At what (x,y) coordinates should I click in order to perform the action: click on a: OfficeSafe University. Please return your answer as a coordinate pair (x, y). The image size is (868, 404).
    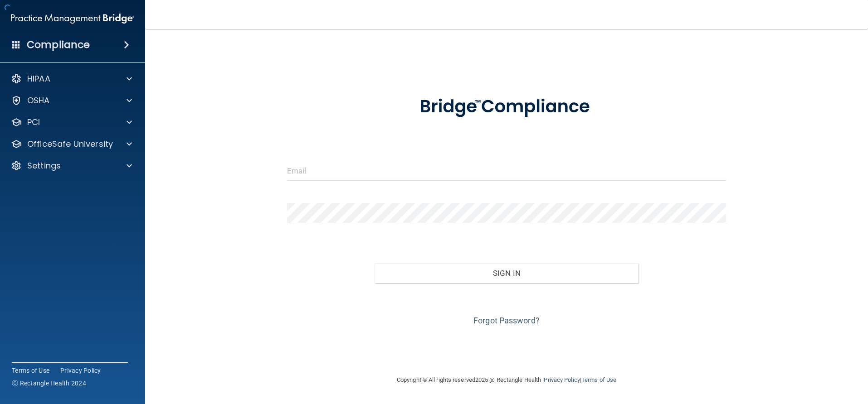
    Looking at the image, I should click on (71, 144).